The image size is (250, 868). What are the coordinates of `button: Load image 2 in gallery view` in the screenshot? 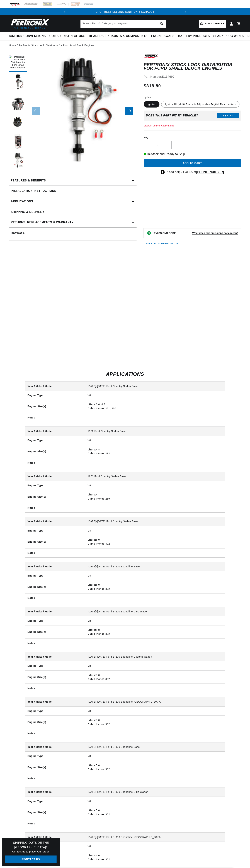 It's located at (18, 82).